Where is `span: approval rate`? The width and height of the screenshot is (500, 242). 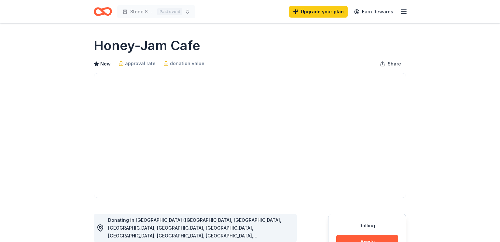 span: approval rate is located at coordinates (140, 63).